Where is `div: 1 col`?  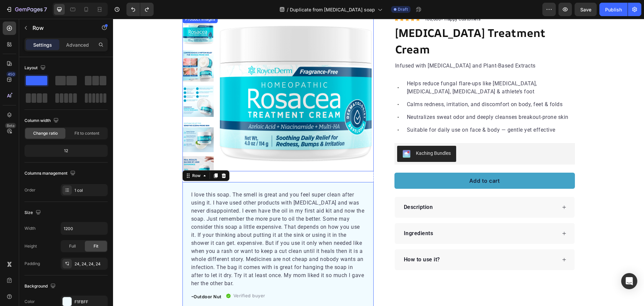 div: 1 col is located at coordinates (90, 190).